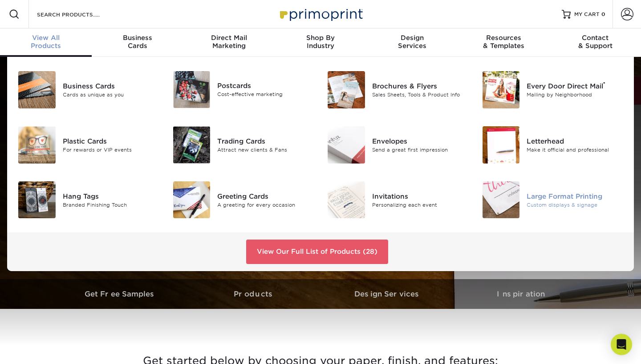  I want to click on div: Attract new clients & Fans, so click(265, 149).